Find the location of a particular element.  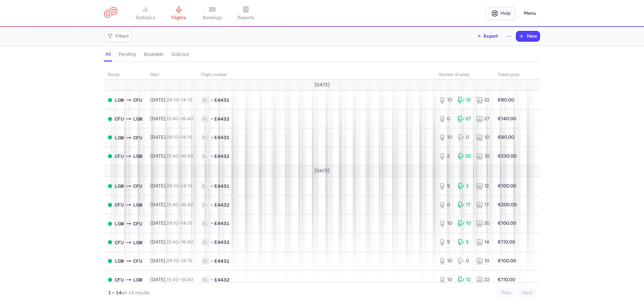

div: 2 is located at coordinates (446, 156).